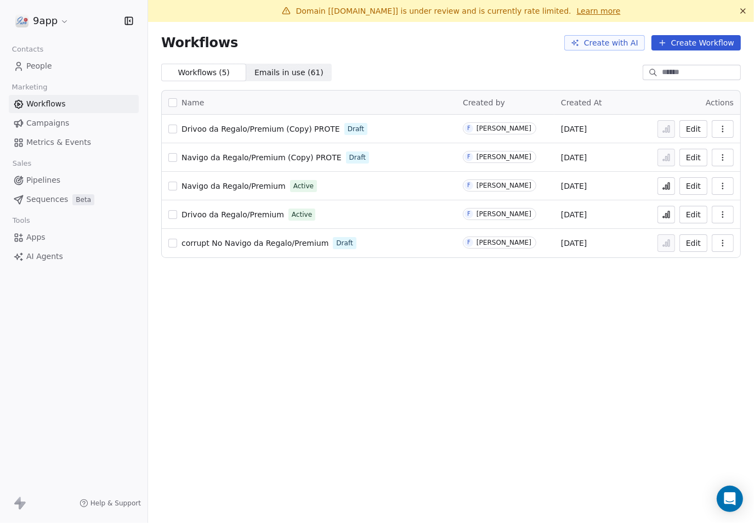 This screenshot has width=754, height=523. Describe the element at coordinates (730, 499) in the screenshot. I see `div: Open Intercom Messenger` at that location.